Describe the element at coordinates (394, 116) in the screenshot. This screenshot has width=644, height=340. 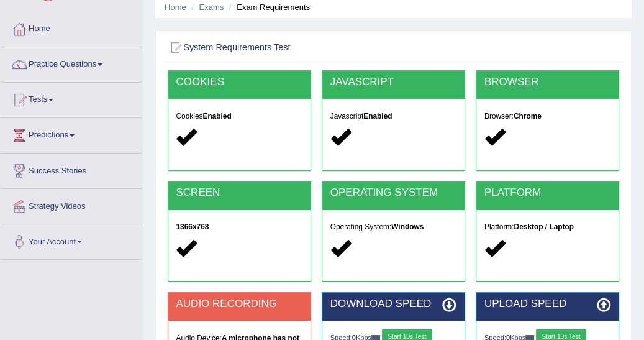
I see `h5: Javascript` at that location.